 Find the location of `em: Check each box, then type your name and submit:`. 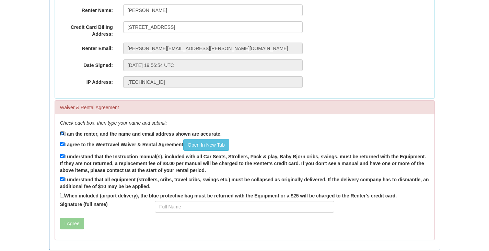

em: Check each box, then type your name and submit: is located at coordinates (113, 123).